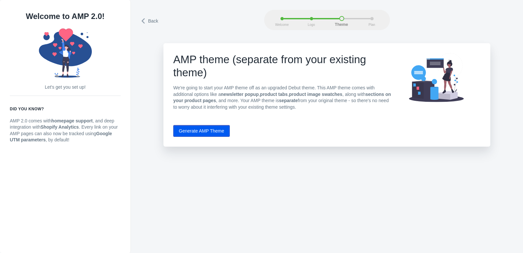 This screenshot has height=253, width=523. I want to click on a: Back, so click(150, 20).